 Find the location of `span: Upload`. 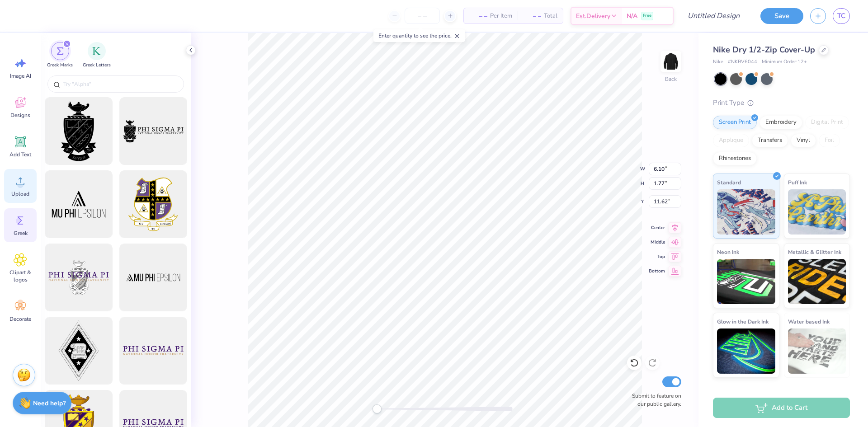

span: Upload is located at coordinates (21, 194).